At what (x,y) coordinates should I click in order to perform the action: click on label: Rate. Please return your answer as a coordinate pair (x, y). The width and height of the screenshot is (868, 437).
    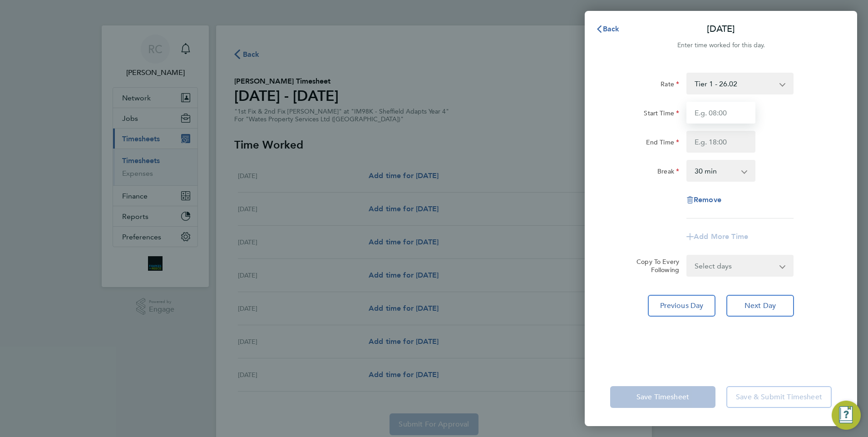
    Looking at the image, I should click on (669, 85).